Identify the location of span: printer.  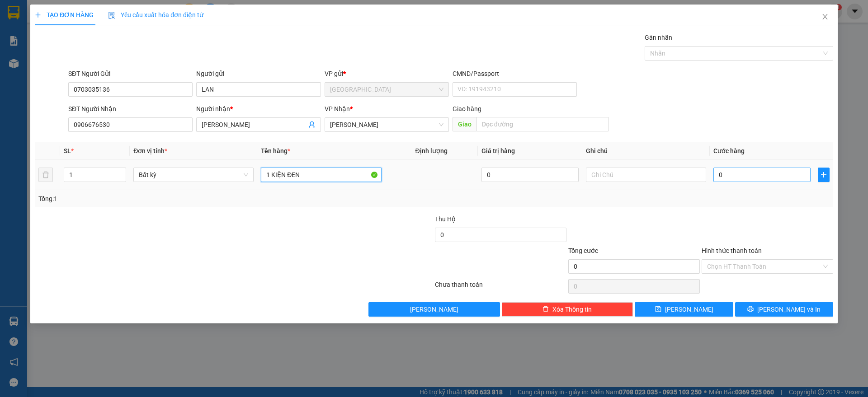
(750, 310).